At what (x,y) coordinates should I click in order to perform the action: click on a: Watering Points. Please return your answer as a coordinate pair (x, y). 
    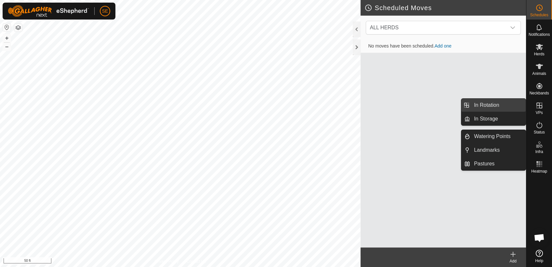
    Looking at the image, I should click on (498, 136).